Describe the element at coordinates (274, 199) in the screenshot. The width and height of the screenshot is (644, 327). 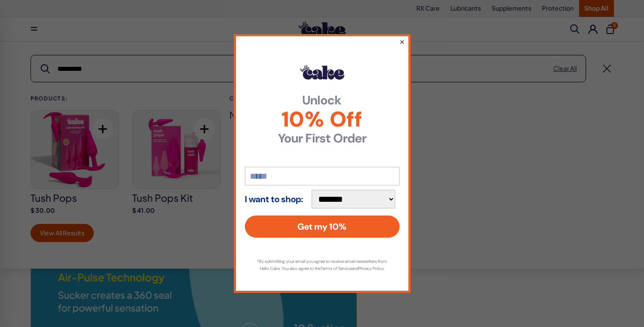
I see `strong: I want to shop:` at that location.